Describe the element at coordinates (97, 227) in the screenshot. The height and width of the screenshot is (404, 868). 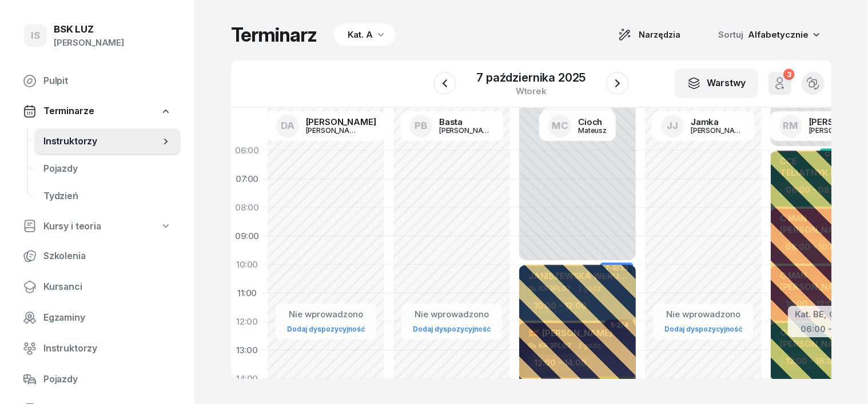
I see `a: Kursy i teoria` at that location.